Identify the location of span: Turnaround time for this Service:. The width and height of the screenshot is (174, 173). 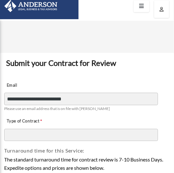
(44, 151).